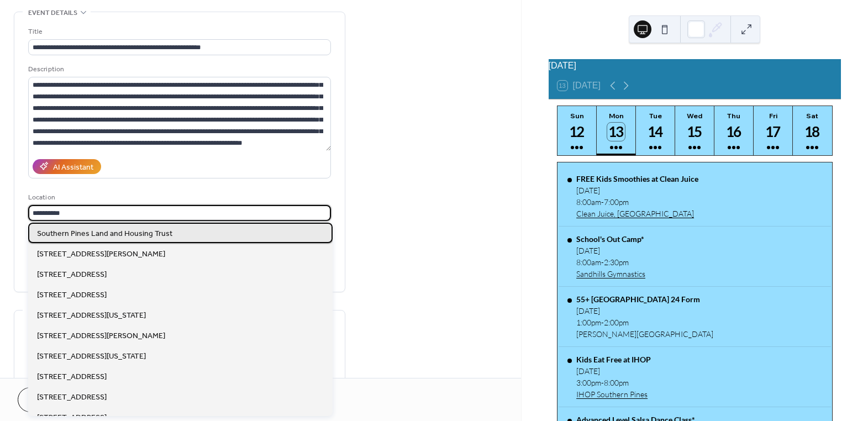 The image size is (868, 421). What do you see at coordinates (773, 115) in the screenshot?
I see `div: Fri` at bounding box center [773, 115].